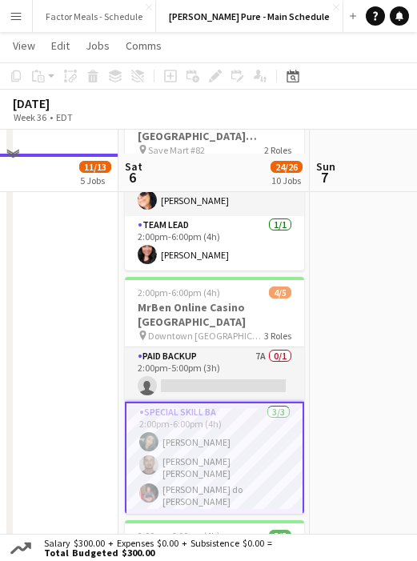 Image resolution: width=417 pixels, height=561 pixels. What do you see at coordinates (24, 46) in the screenshot?
I see `a: View` at bounding box center [24, 46].